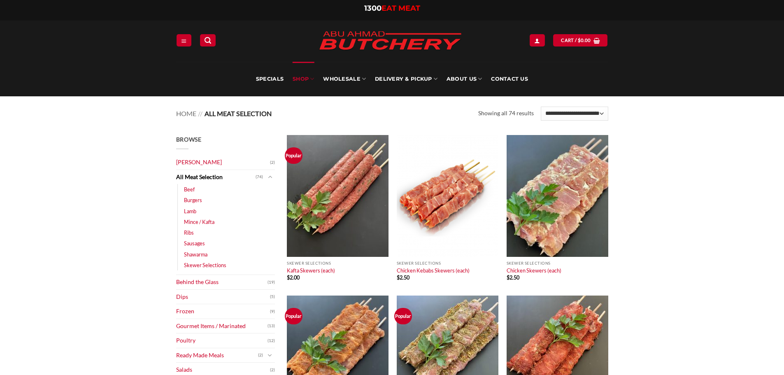 This screenshot has height=375, width=784. What do you see at coordinates (464, 79) in the screenshot?
I see `a: About Us` at bounding box center [464, 79].